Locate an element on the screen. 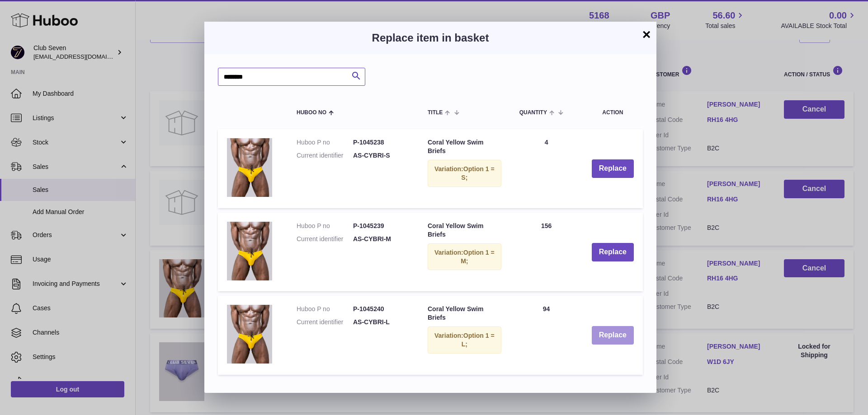 Image resolution: width=868 pixels, height=415 pixels. dd: P-1045239 is located at coordinates (381, 226).